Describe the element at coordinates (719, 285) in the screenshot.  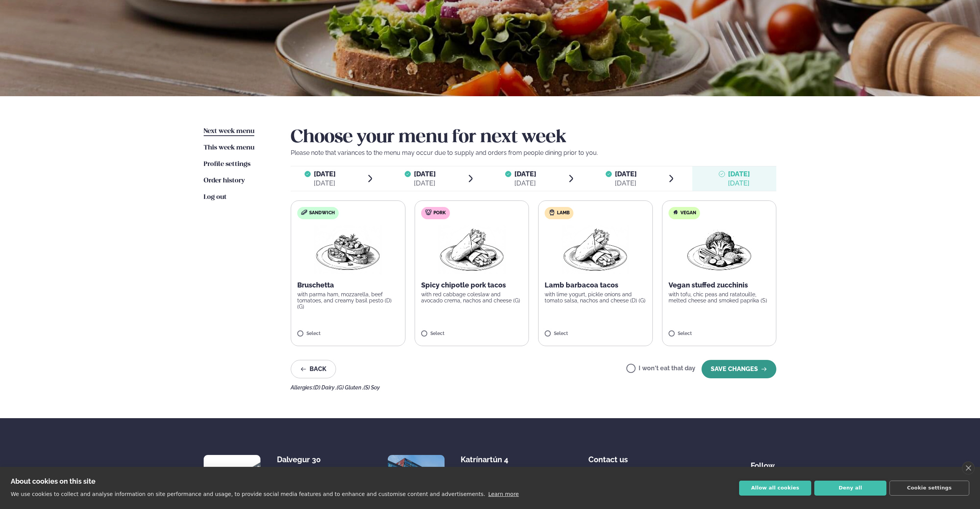
I see `p: Vegan stuffed zucchinis` at that location.